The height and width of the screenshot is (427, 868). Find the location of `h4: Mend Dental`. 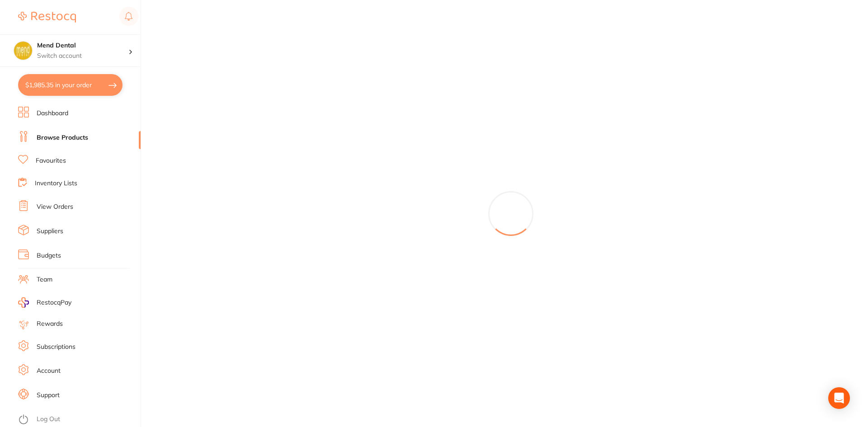

h4: Mend Dental is located at coordinates (83, 46).